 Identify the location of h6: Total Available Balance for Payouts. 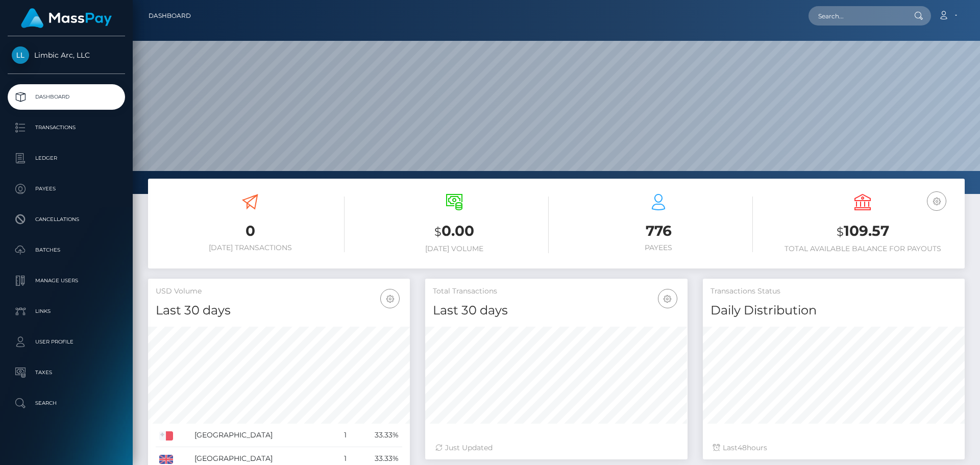
(863, 248).